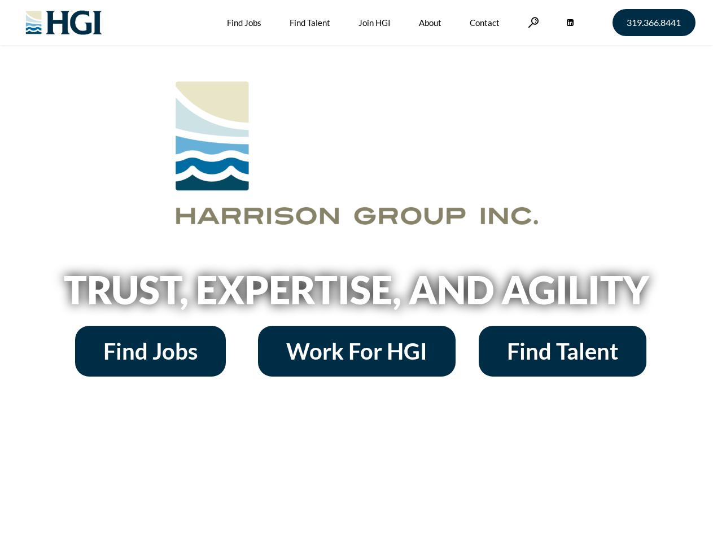 This screenshot has height=542, width=713. What do you see at coordinates (534, 22) in the screenshot?
I see `a: Search` at bounding box center [534, 22].